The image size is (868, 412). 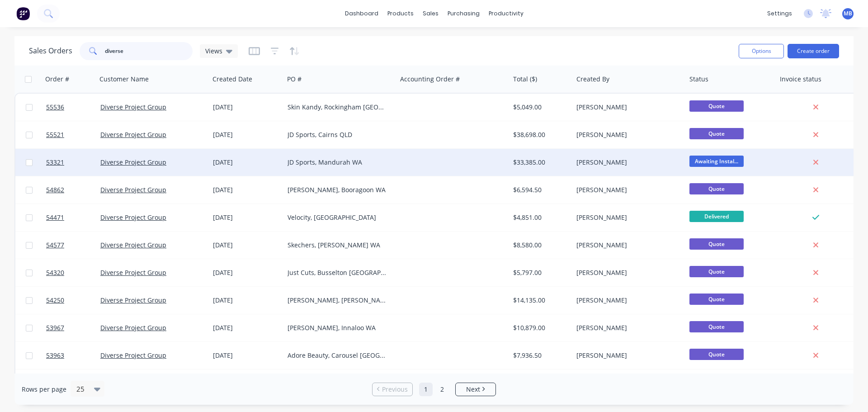 I want to click on div: Customer Name, so click(x=124, y=79).